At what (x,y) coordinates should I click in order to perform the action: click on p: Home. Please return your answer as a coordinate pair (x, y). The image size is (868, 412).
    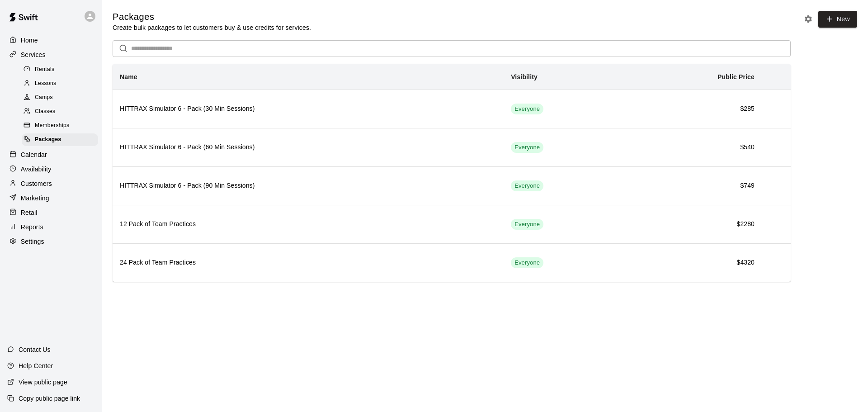
    Looking at the image, I should click on (29, 40).